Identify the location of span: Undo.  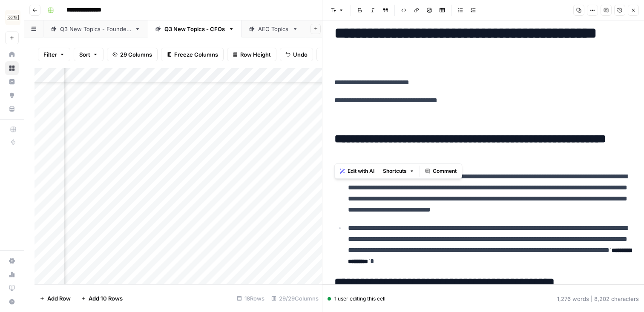
(300, 55).